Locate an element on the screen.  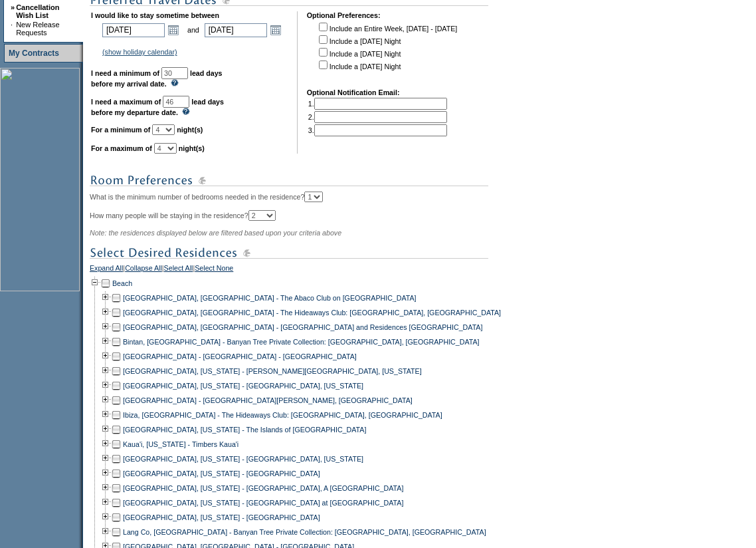
b: I would like to stay sometime between is located at coordinates (155, 15).